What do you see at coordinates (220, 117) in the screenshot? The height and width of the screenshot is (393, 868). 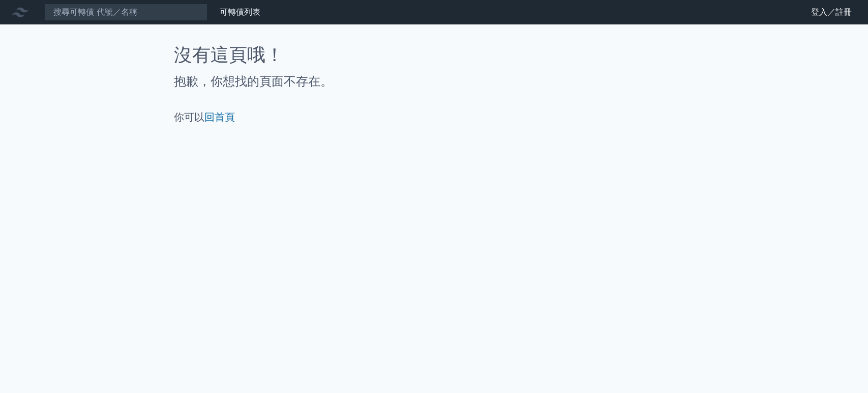 I see `a: 回首頁` at bounding box center [220, 117].